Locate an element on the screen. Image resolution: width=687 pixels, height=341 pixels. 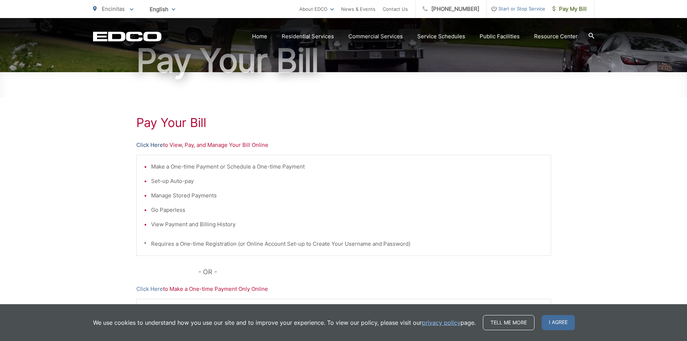
a: Home is located at coordinates (260, 36).